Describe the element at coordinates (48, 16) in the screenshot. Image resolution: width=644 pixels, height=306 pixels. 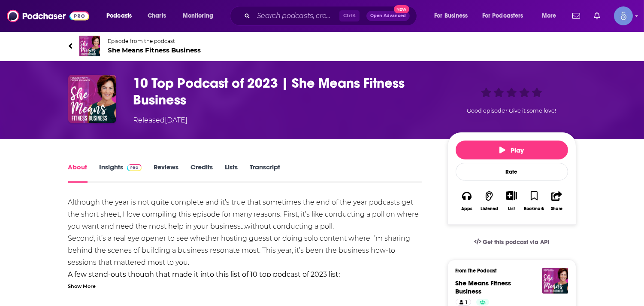
I see `img: Podchaser - Follow, Share and Rate Podcasts` at that location.